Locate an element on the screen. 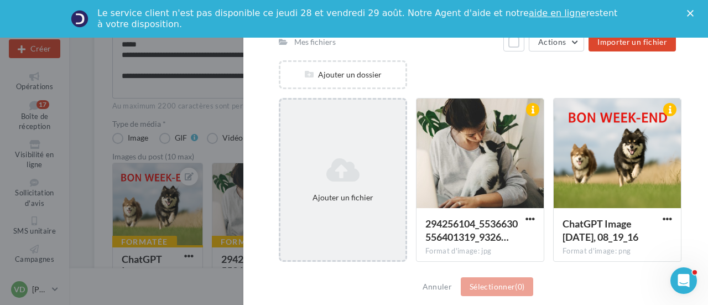  button: Importer un fichier is located at coordinates (632, 42).